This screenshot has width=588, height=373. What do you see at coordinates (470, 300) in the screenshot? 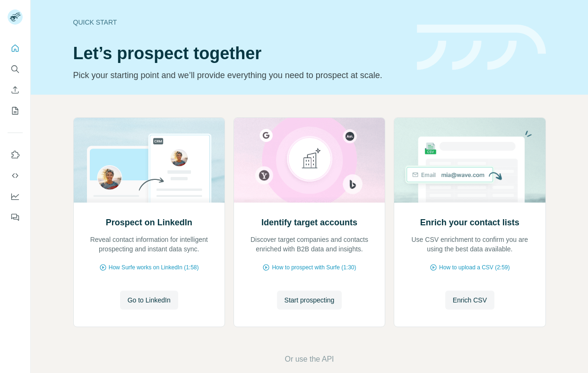
I see `span: Enrich CSV` at bounding box center [470, 300].